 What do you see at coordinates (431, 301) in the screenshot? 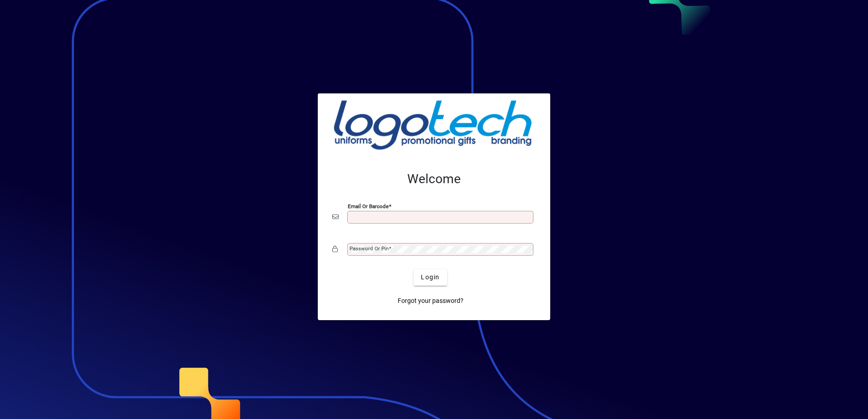
I see `a: Forgot your password?` at bounding box center [431, 301].